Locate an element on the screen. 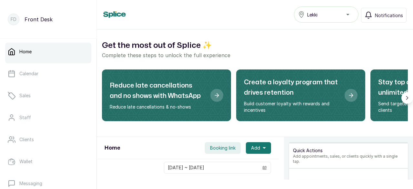 This screenshot has width=413, height=189. h2: Get the most out of Splice ✨ is located at coordinates (255, 46).